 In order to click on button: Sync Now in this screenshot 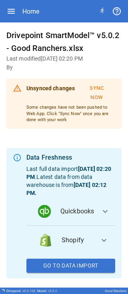, I will do `click(97, 93)`.